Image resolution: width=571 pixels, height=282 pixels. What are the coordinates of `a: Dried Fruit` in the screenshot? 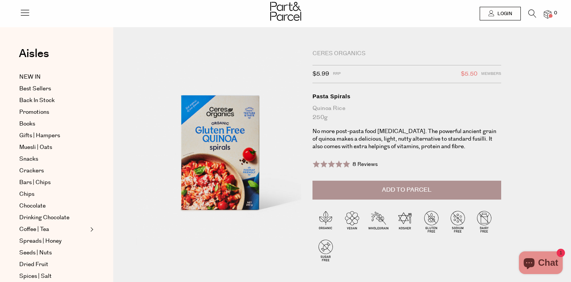 It's located at (54, 264).